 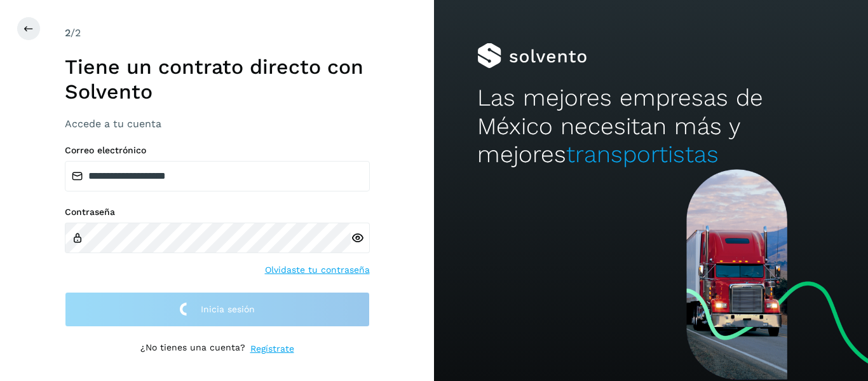 I want to click on button: Inicia sesión, so click(x=217, y=309).